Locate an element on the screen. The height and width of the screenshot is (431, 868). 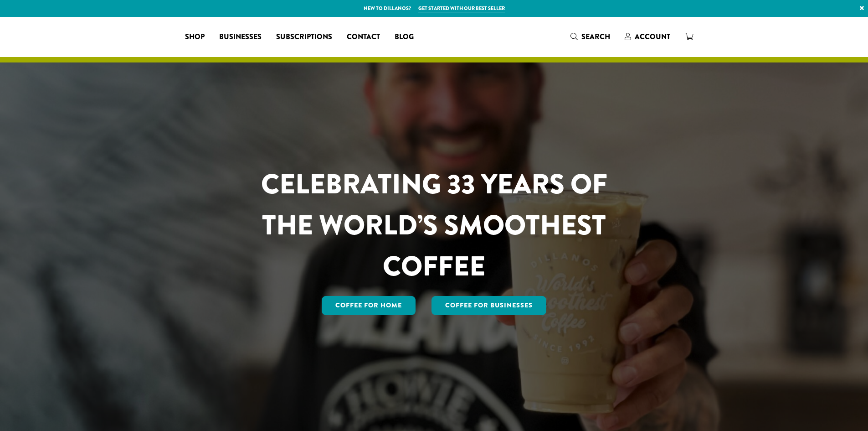
h1: CELEBRATING 33 YEARS OF THE WORLD’S SMOOTHEST COFFEE is located at coordinates (434, 225).